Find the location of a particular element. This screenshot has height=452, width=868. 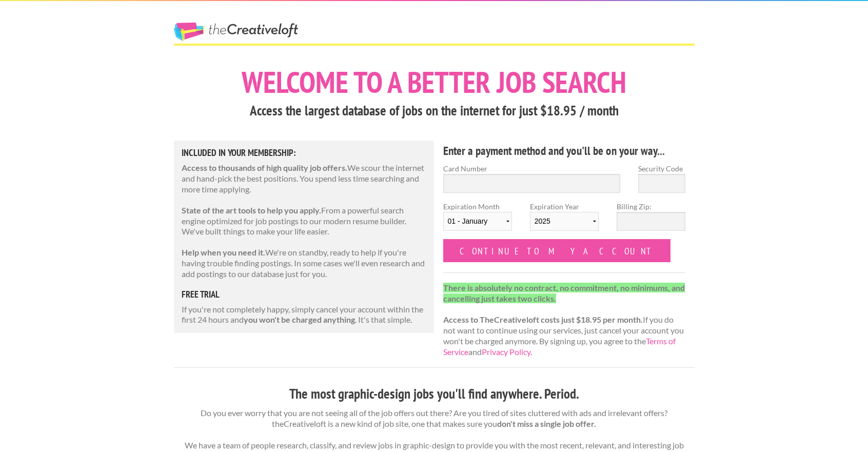

label: Billing Zip: is located at coordinates (650, 206).